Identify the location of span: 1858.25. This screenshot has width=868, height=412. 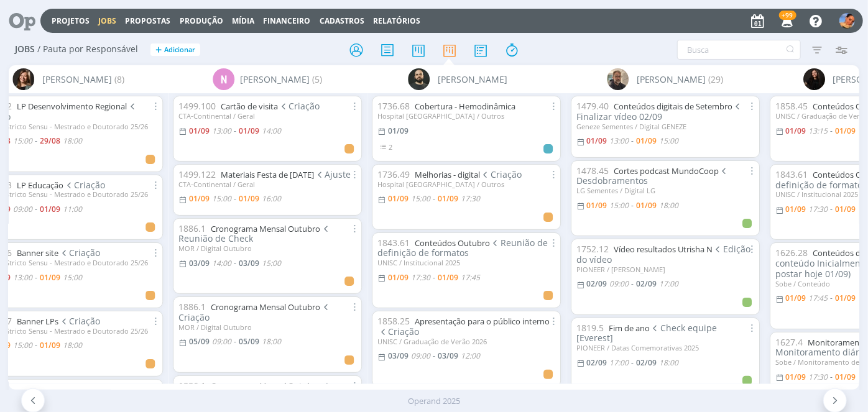
(394, 321).